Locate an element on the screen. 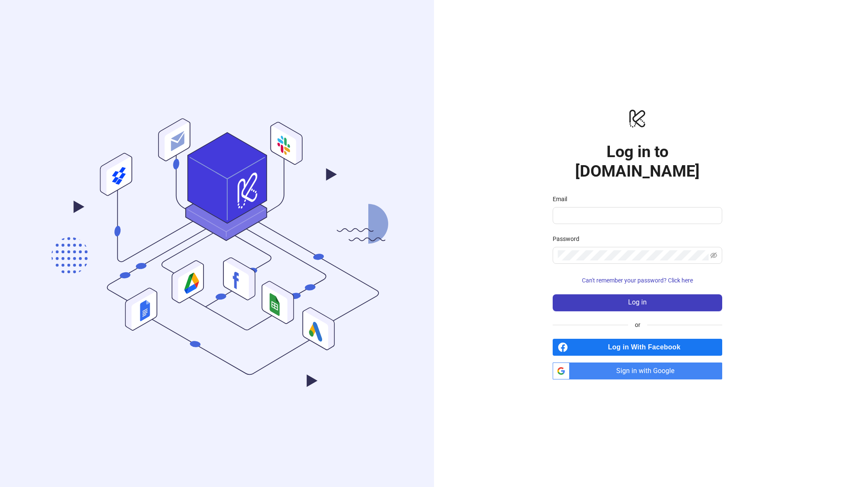  span: or is located at coordinates (637, 325).